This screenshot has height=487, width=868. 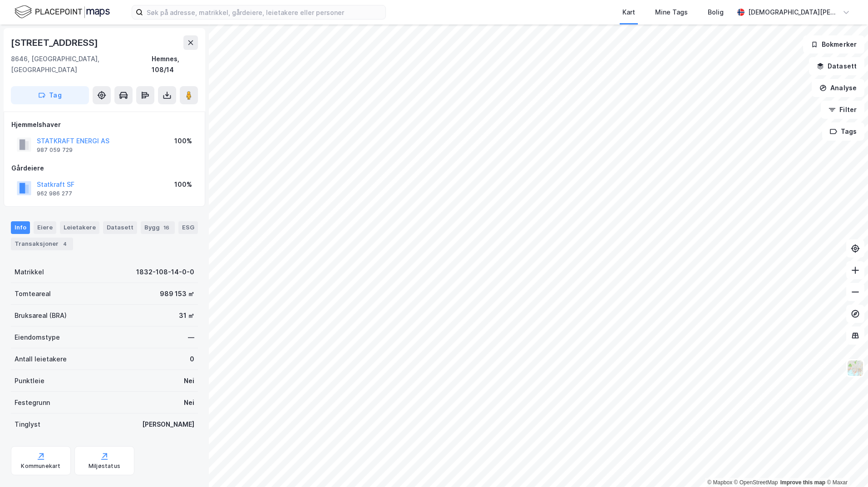 I want to click on img: Z, so click(x=855, y=368).